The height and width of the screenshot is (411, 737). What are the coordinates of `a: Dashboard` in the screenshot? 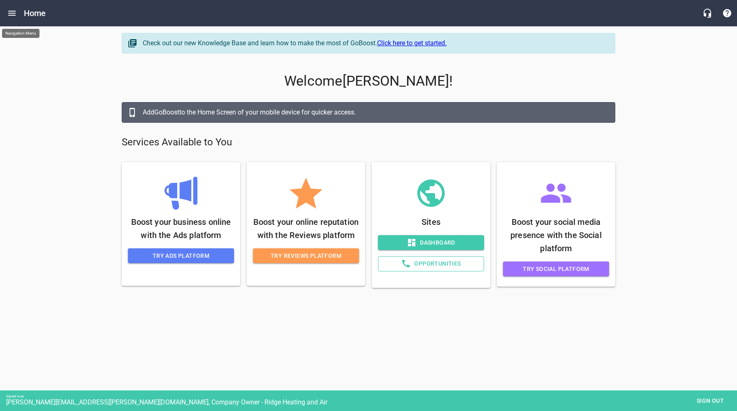 It's located at (431, 242).